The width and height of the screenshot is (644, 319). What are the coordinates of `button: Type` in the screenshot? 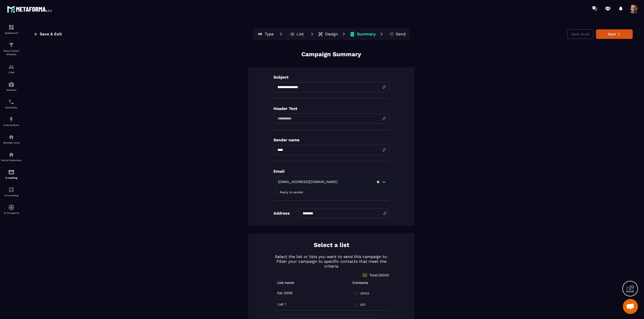 It's located at (265, 34).